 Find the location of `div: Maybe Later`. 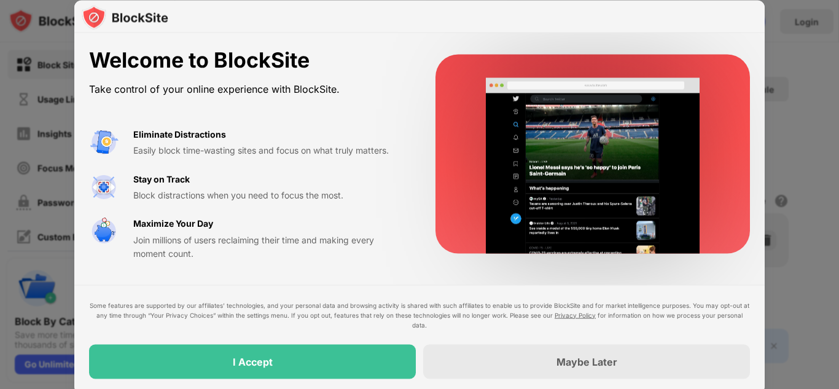

div: Maybe Later is located at coordinates (587, 361).